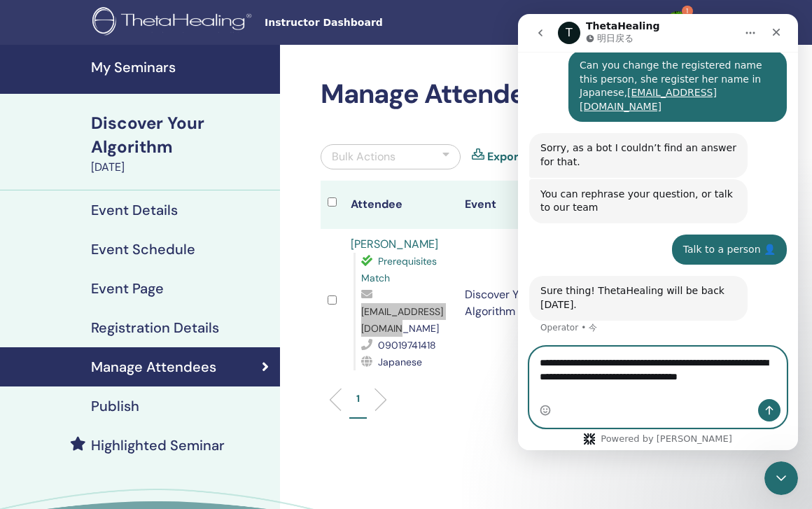  I want to click on div: You can rephrase your question, or talk to our team, so click(120, 187).